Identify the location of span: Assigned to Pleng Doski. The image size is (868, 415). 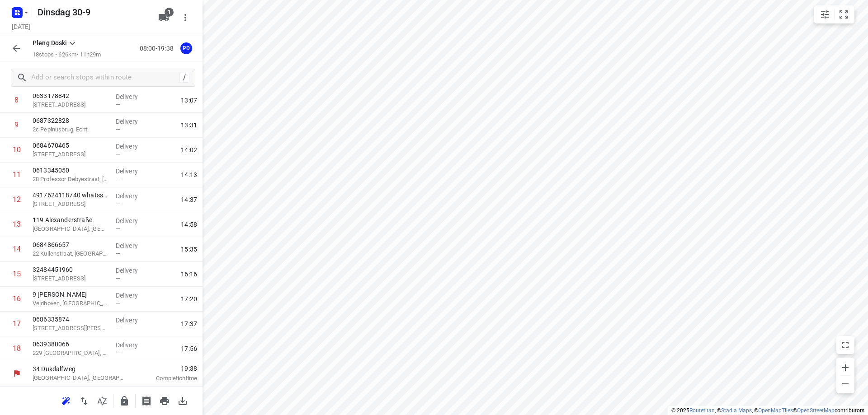
(186, 48).